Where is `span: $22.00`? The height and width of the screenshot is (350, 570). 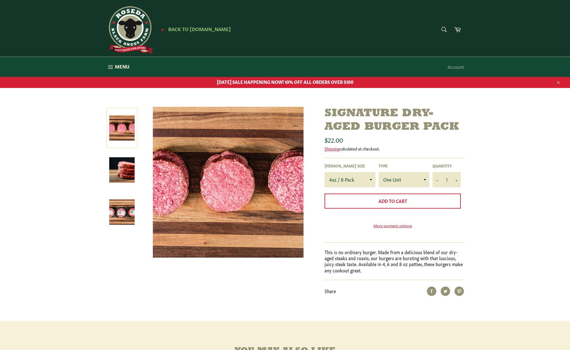 span: $22.00 is located at coordinates (334, 139).